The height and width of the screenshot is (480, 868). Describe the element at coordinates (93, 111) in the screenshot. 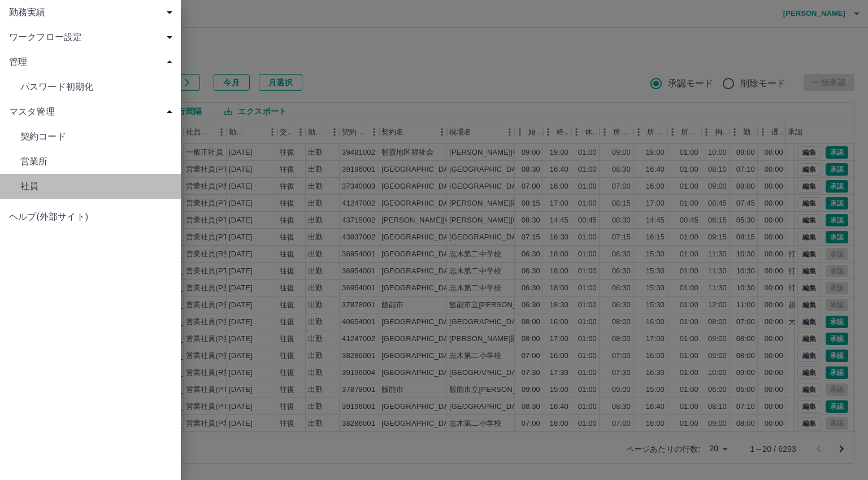

I see `span: マスタ管理` at that location.